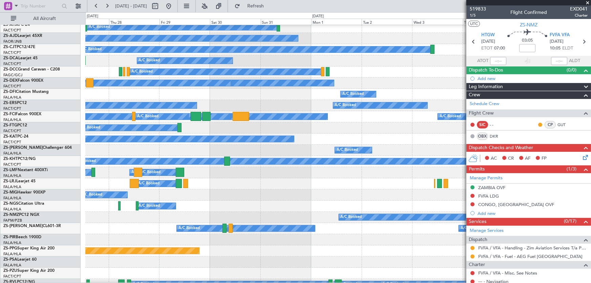 The image size is (591, 283). What do you see at coordinates (31, 69) in the screenshot?
I see `a: ZS-DCCGrand Caravan - C208` at bounding box center [31, 69].